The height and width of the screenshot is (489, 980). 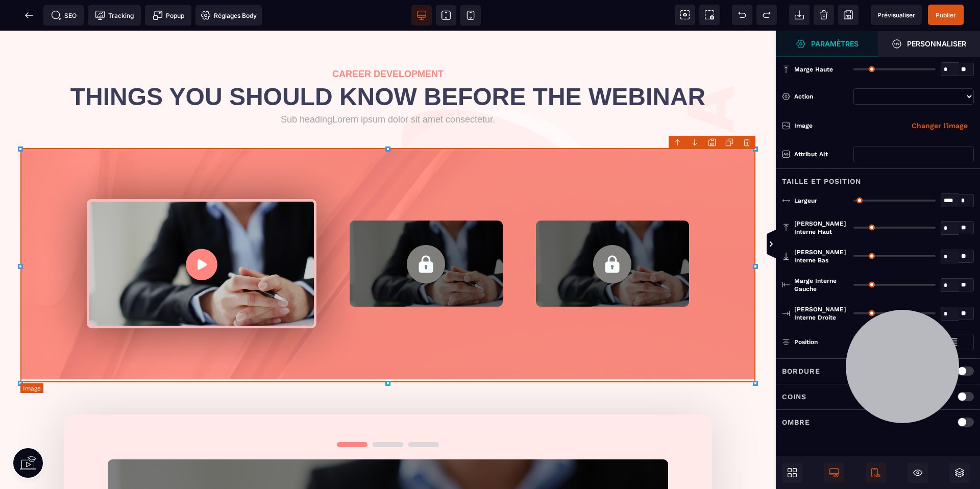 I want to click on div: Taille et position, so click(x=878, y=177).